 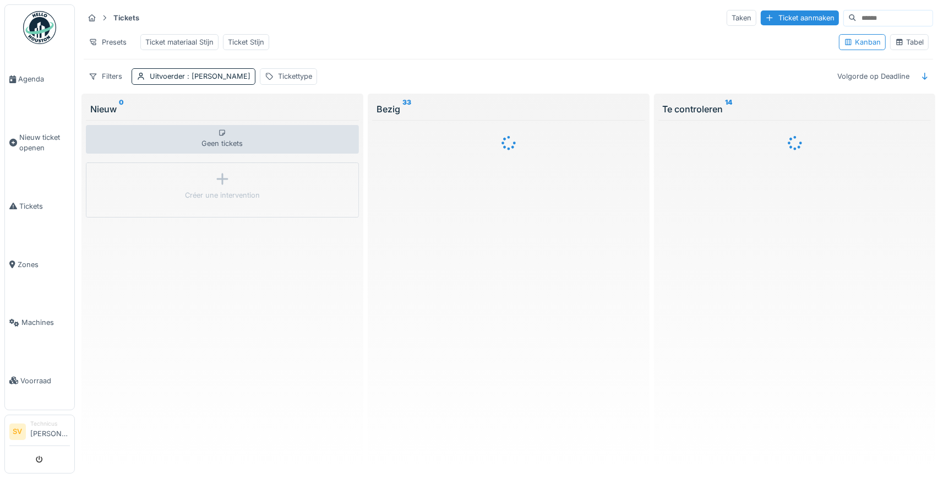 What do you see at coordinates (121, 109) in the screenshot?
I see `sup: 0` at bounding box center [121, 109].